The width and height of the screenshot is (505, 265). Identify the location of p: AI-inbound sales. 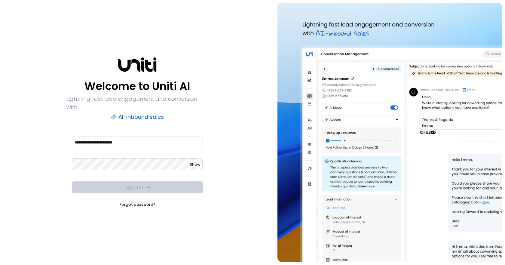
(137, 117).